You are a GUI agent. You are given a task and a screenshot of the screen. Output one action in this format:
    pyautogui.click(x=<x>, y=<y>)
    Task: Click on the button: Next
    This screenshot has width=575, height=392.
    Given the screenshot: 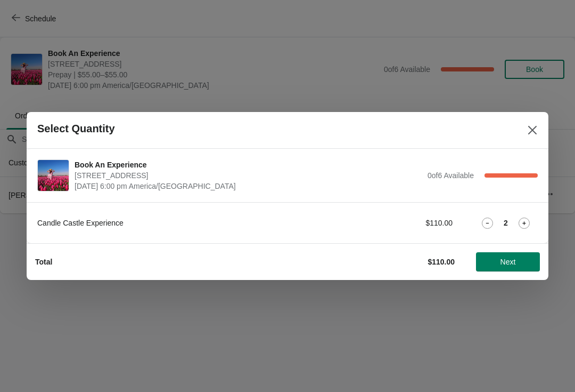 What is the action you would take?
    pyautogui.click(x=509, y=261)
    